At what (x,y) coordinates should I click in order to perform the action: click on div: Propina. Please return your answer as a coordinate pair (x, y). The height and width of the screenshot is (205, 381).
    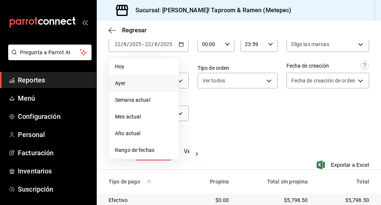
    Looking at the image, I should click on (211, 182).